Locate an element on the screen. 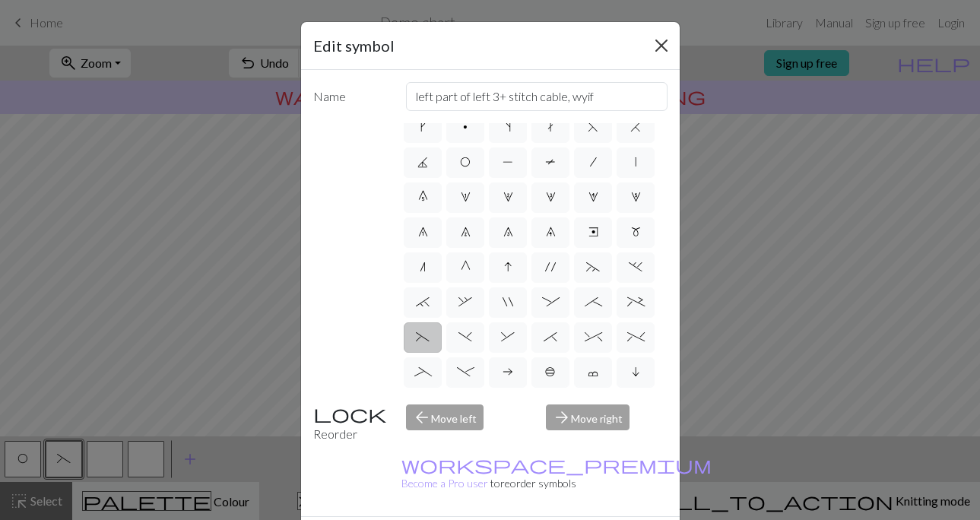 The height and width of the screenshot is (520, 980). span: workspace_premium is located at coordinates (557, 464).